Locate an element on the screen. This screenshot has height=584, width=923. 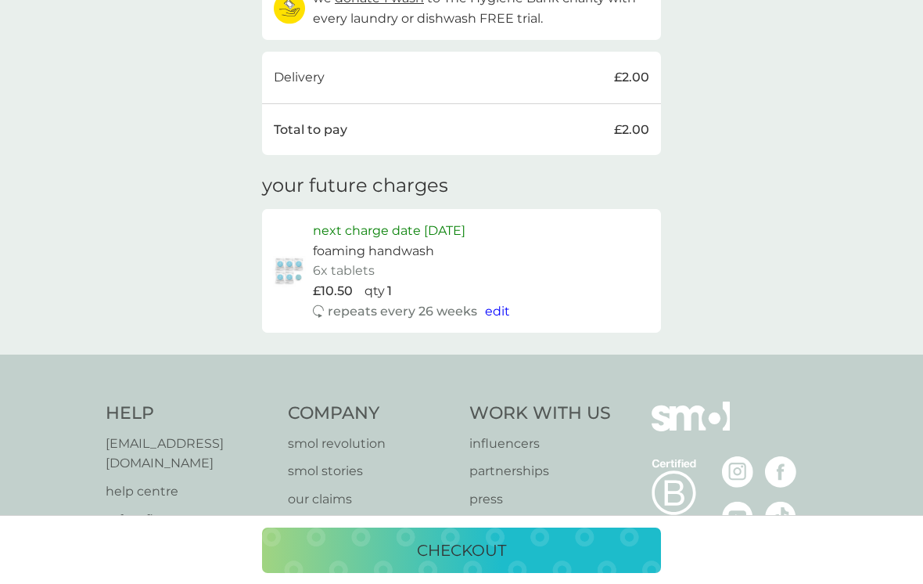
a: help centre is located at coordinates (189, 491).